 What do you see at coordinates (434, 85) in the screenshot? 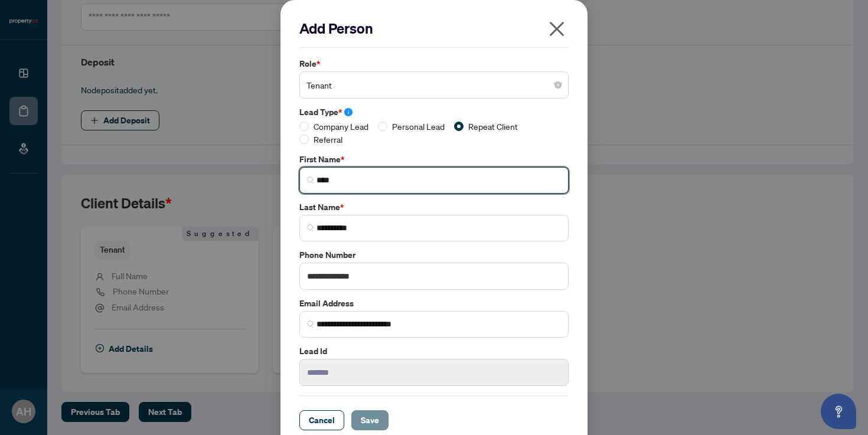
I see `span: Tenant` at bounding box center [434, 85].